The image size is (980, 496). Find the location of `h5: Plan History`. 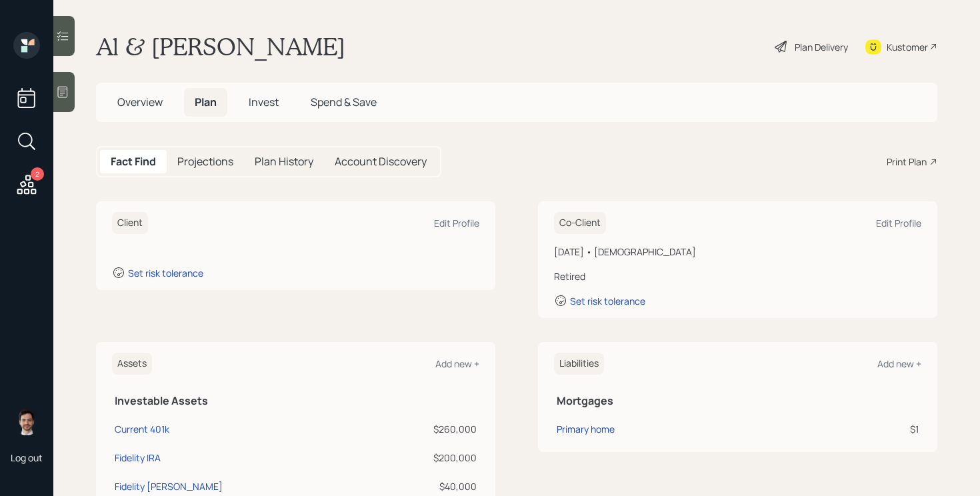

h5: Plan History is located at coordinates (284, 161).